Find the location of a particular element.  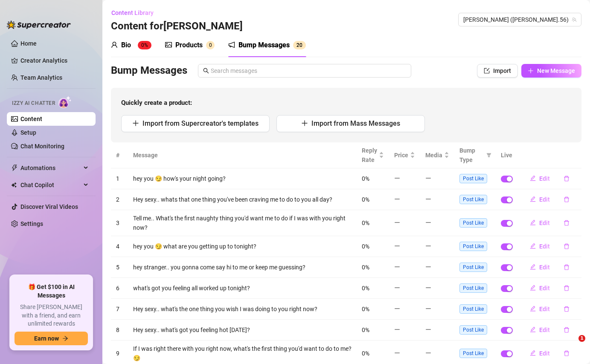

img: AI Chatter is located at coordinates (65, 102).